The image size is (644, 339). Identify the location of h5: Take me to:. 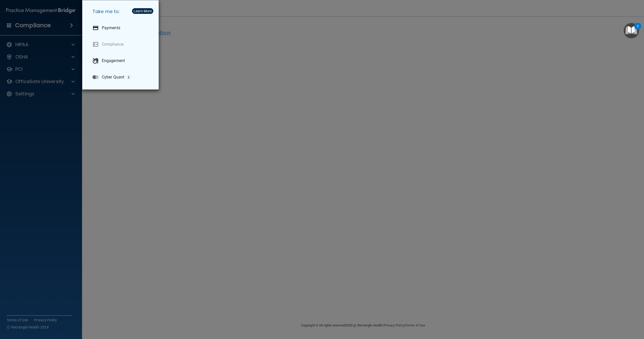
(121, 12).